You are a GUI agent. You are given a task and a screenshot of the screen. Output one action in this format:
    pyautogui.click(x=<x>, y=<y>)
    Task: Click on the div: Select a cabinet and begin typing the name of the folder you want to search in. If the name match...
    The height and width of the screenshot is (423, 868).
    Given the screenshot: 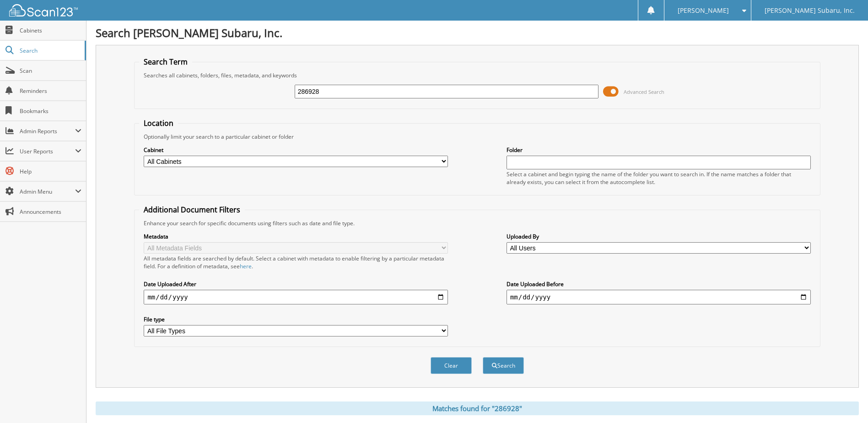 What is the action you would take?
    pyautogui.click(x=658, y=178)
    